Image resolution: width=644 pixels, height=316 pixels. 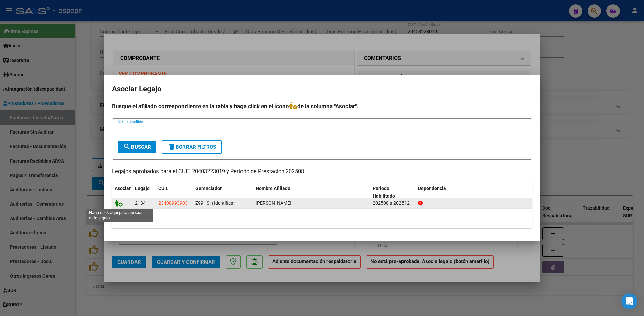 I want to click on span: Z99 - Sin Identificar, so click(x=215, y=203).